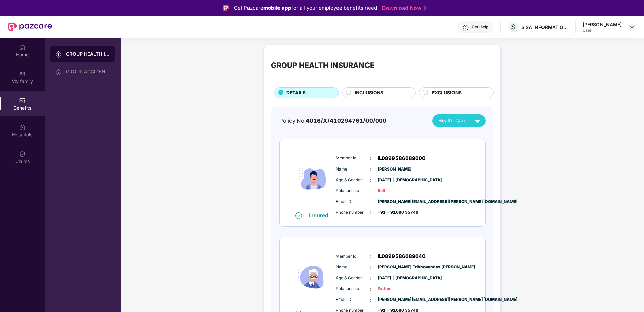  Describe the element at coordinates (296, 93) in the screenshot. I see `span: DETAILS` at that location.